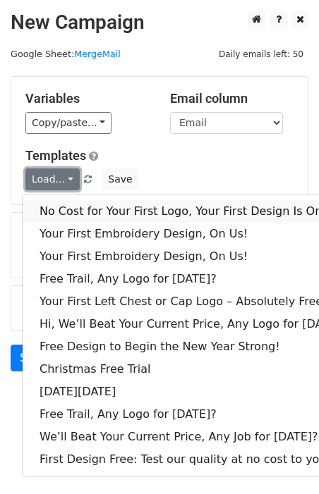  I want to click on h2: New Campaign, so click(159, 23).